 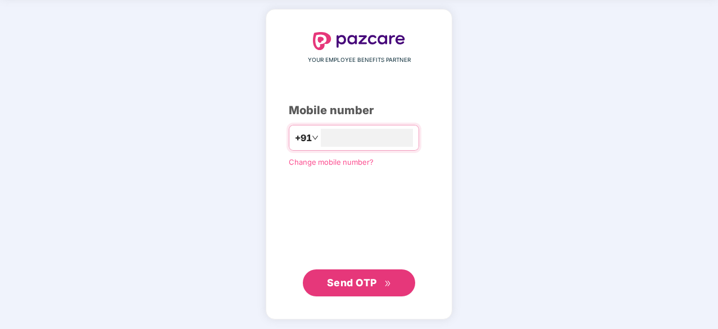 What do you see at coordinates (331, 162) in the screenshot?
I see `span: Change mobile number?` at bounding box center [331, 162].